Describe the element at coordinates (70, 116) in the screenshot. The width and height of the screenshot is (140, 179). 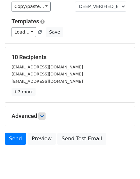
I see `h5: Advanced` at that location.